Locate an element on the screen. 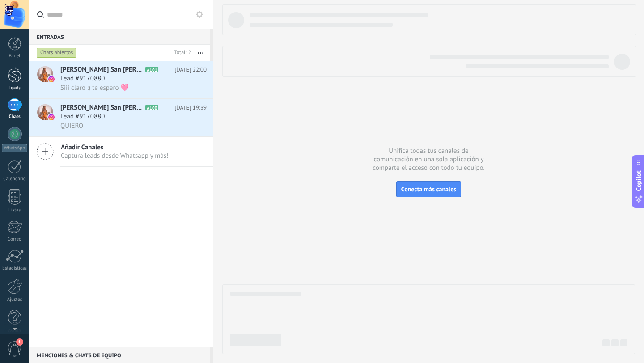  span: Siii claro :) te espero 🩷 is located at coordinates (94, 88).